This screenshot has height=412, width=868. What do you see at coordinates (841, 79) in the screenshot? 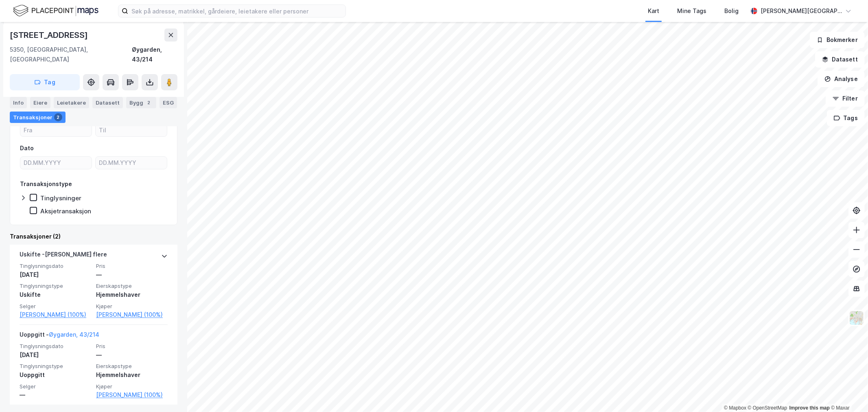
I see `button: Analyse` at bounding box center [841, 79].